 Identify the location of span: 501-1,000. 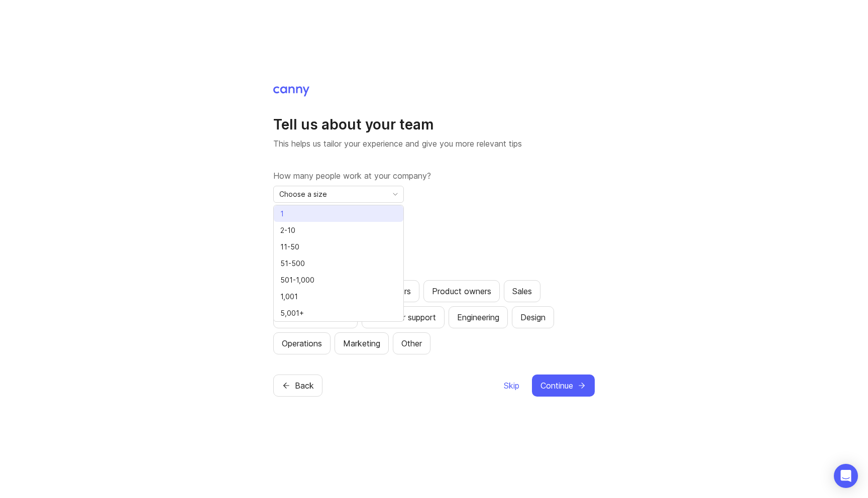
(297, 280).